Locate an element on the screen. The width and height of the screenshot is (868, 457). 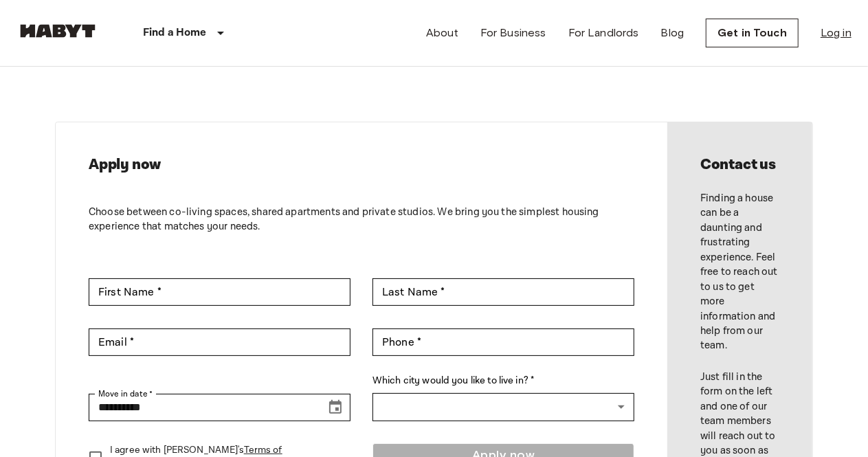
a: Get in Touch is located at coordinates (752, 33).